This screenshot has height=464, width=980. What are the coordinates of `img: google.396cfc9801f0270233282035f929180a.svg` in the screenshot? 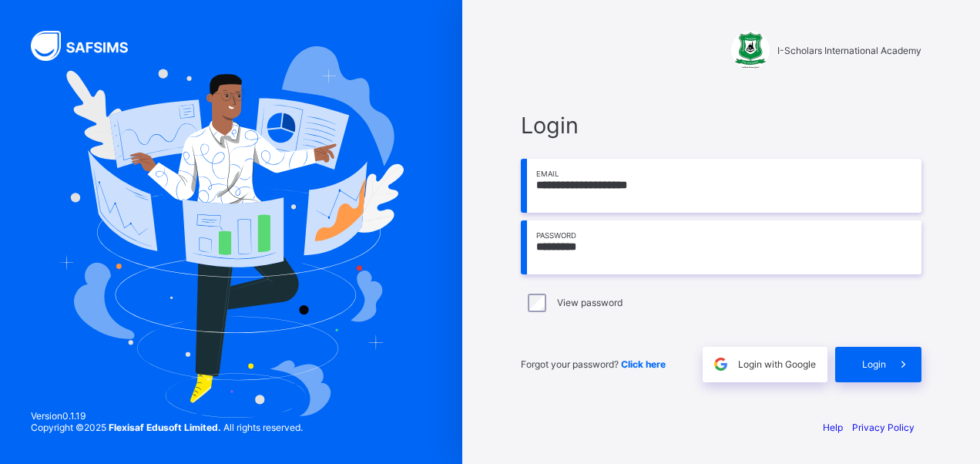 It's located at (721, 364).